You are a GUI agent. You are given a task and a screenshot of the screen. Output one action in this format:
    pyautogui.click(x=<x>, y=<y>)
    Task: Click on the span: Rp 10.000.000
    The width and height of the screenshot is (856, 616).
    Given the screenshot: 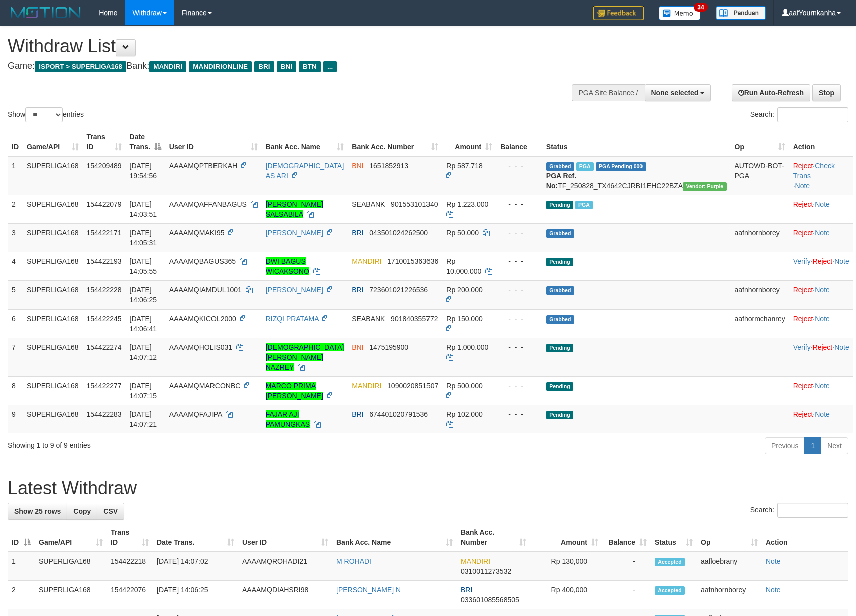 What is the action you would take?
    pyautogui.click(x=464, y=266)
    